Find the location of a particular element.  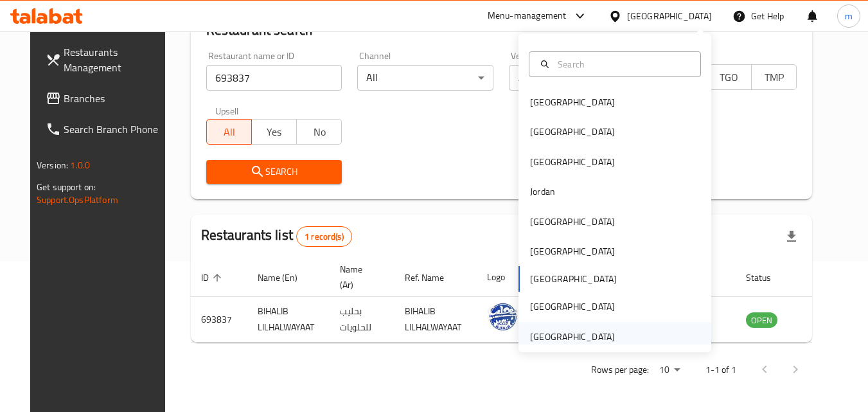

div: Rows per page: is located at coordinates (670, 370).